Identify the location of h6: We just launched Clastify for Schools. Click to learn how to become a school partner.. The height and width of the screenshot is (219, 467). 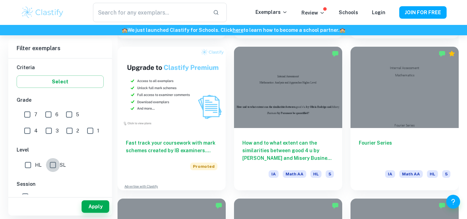
(233, 30).